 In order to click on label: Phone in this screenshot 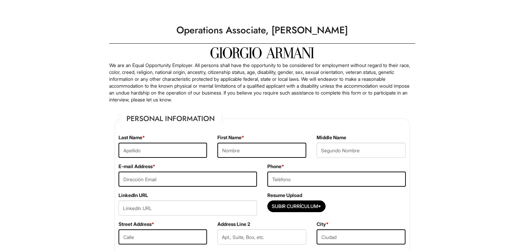, I will do `click(276, 167)`.